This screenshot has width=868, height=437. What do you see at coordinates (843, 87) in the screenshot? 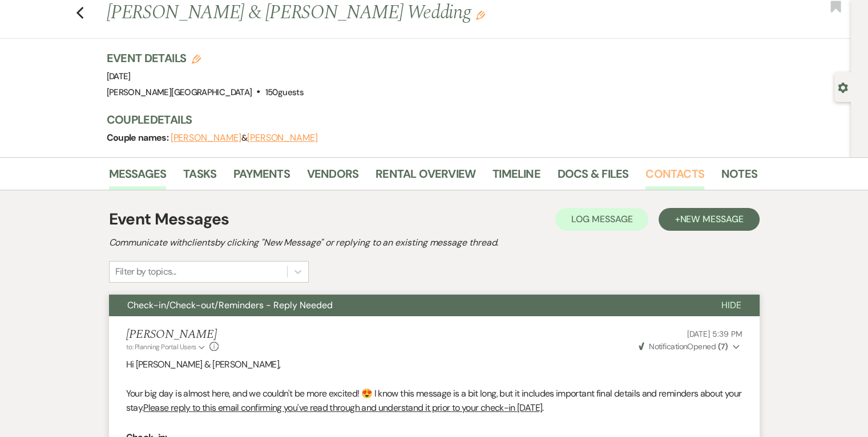
I see `button: Open lead details` at bounding box center [843, 87].